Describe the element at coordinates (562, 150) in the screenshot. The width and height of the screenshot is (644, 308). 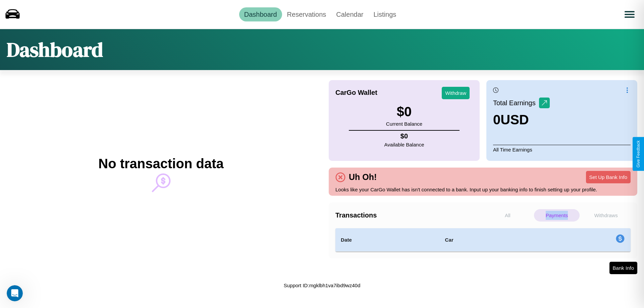
I see `p: All Time Earnings` at that location.